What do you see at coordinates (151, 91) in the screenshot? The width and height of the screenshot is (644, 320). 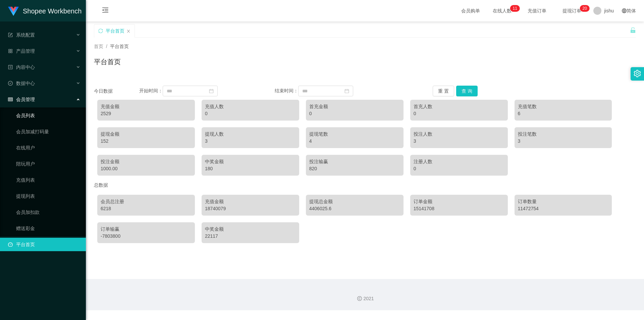 I see `span: 开始时间：` at bounding box center [151, 91].